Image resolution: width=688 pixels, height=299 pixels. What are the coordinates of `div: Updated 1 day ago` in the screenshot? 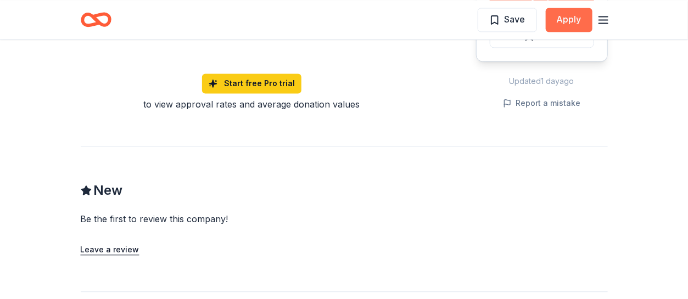 It's located at (542, 81).